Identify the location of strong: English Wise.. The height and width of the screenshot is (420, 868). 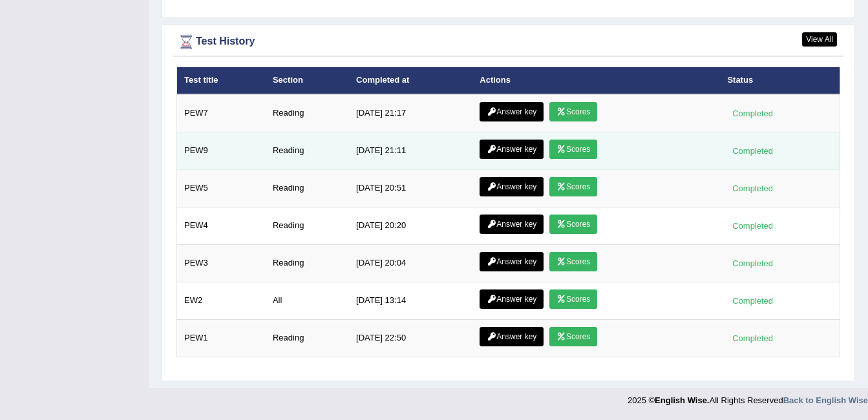
(682, 400).